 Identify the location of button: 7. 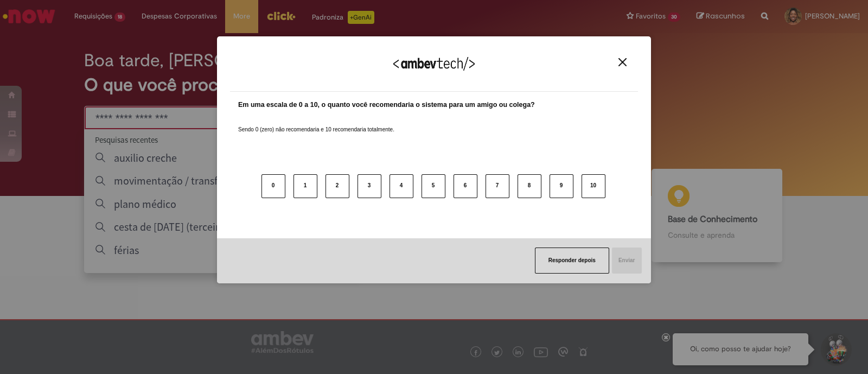
(497, 186).